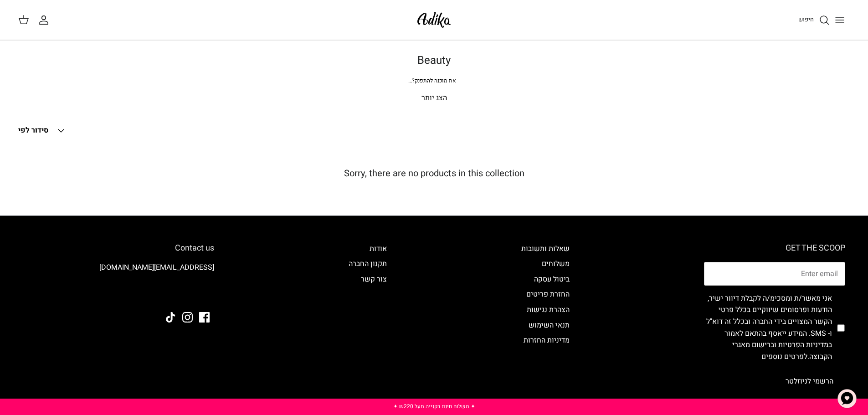  What do you see at coordinates (33, 130) in the screenshot?
I see `span: סידור לפי` at bounding box center [33, 130].